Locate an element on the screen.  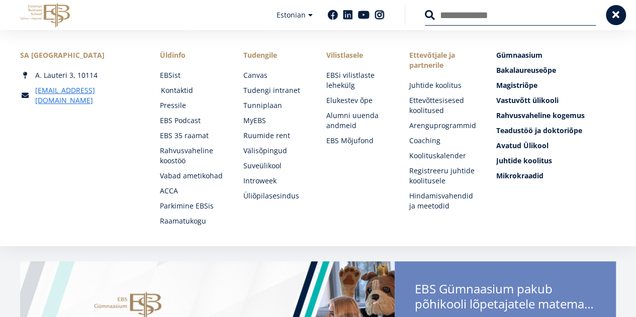
a: Mikrokraadid is located at coordinates (556, 176).